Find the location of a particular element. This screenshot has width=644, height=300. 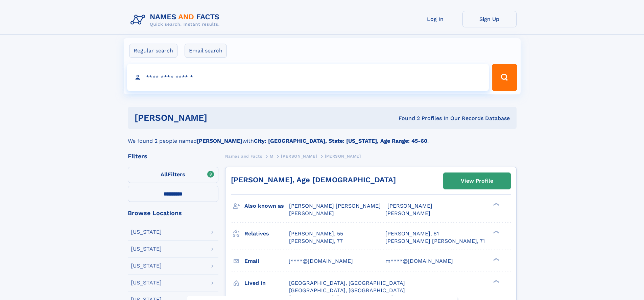

span: M is located at coordinates (271, 156).